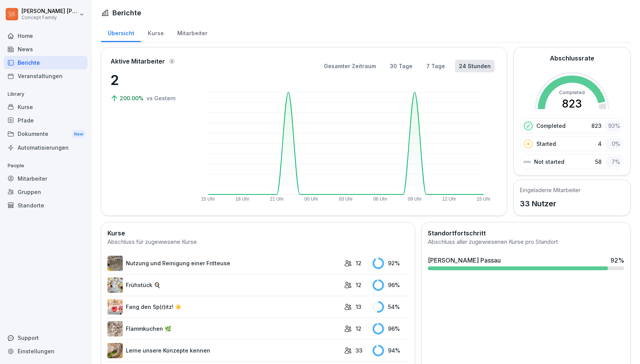 The height and width of the screenshot is (364, 640). Describe the element at coordinates (115, 285) in the screenshot. I see `img: n6mw6n4d96pxhuc2jbr164bu.png` at that location.